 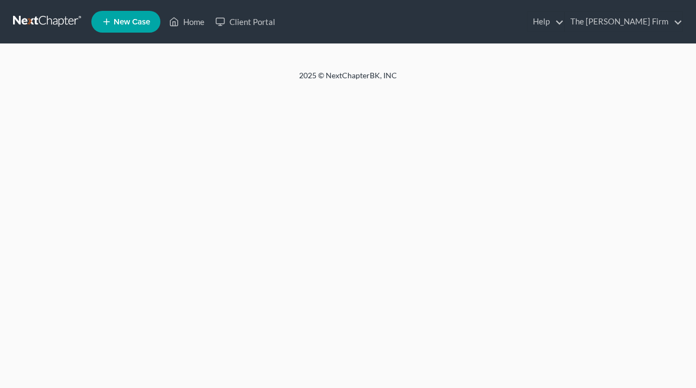 I want to click on div: 2025 © NextChapterBK, INC, so click(x=348, y=80).